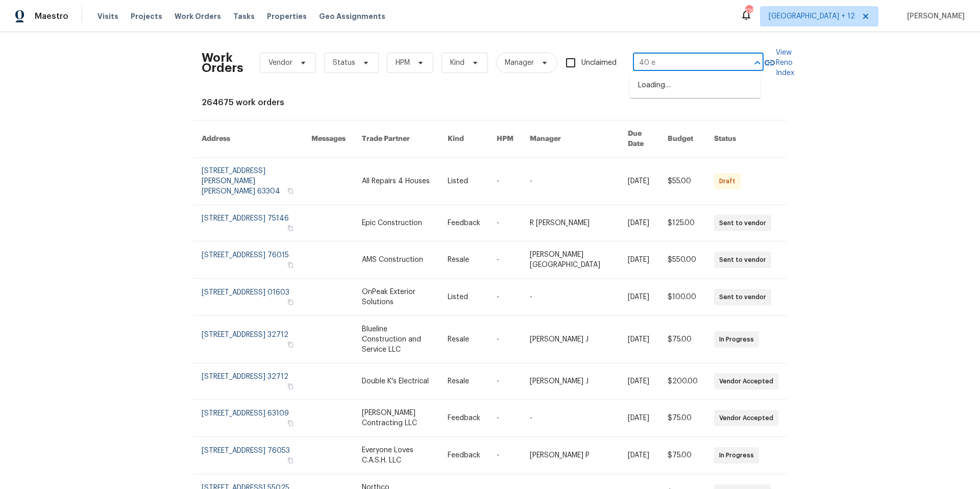 This screenshot has height=489, width=980. I want to click on div: Loading…, so click(695, 85).